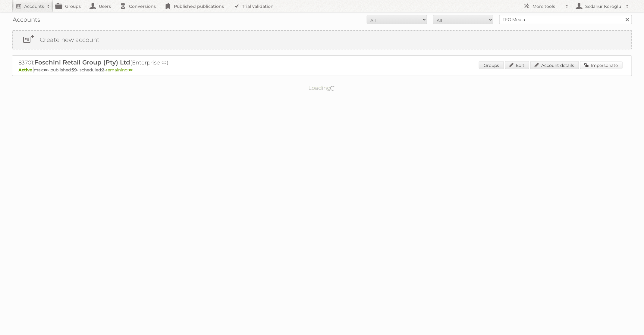  What do you see at coordinates (601, 65) in the screenshot?
I see `a: Impersonate` at bounding box center [601, 65].